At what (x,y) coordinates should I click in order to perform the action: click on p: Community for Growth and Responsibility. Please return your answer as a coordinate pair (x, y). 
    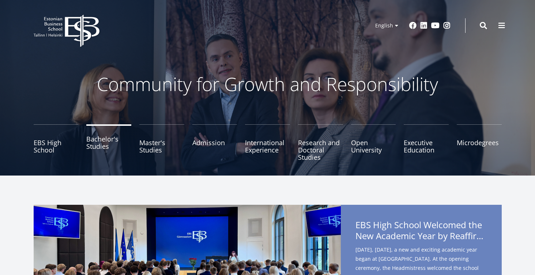
    Looking at the image, I should click on (267, 84).